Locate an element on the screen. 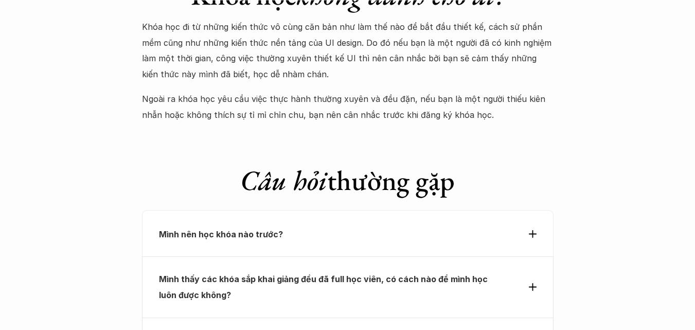 Image resolution: width=695 pixels, height=330 pixels. p: Khóa học đi từ những kiến thức vô cùng căn bản như làm thế nào để bắt đầu thiết kế, cách sử phần ... is located at coordinates (348, 50).